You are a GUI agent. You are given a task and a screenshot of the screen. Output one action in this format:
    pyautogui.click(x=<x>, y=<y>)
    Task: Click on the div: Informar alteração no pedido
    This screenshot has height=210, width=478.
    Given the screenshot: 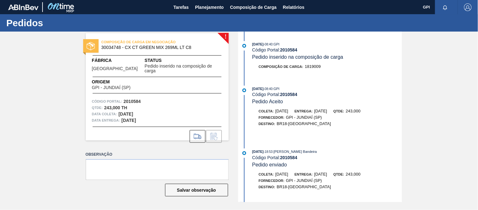 What is the action you would take?
    pyautogui.click(x=214, y=136)
    